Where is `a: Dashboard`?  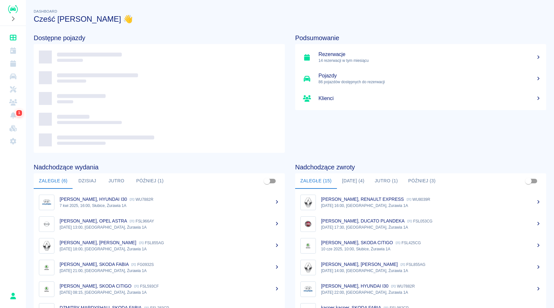 a: Dashboard is located at coordinates (13, 38).